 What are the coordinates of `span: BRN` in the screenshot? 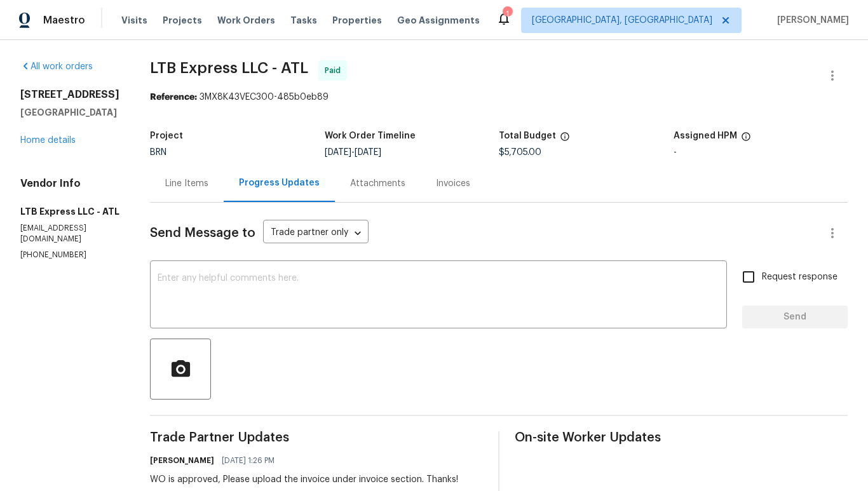 It's located at (158, 153).